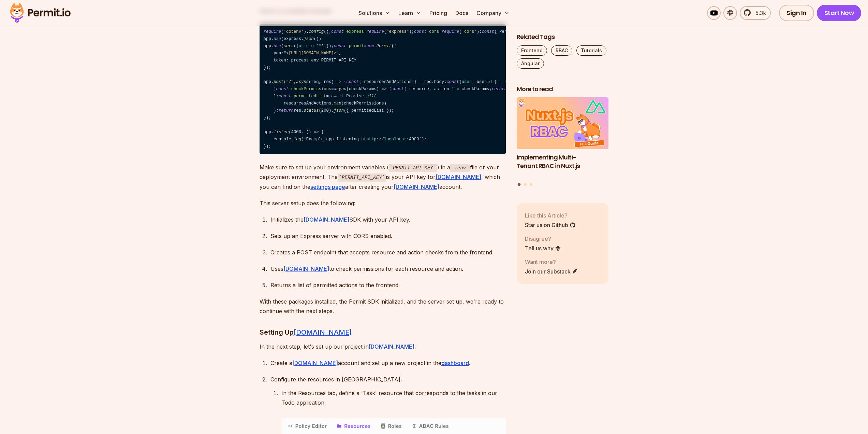 The image size is (868, 434). Describe the element at coordinates (460, 168) in the screenshot. I see `code: .env` at that location.